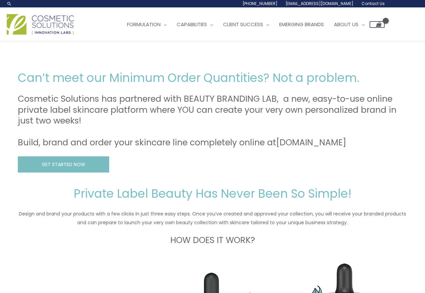  What do you see at coordinates (144, 24) in the screenshot?
I see `span: Formulation` at bounding box center [144, 24].